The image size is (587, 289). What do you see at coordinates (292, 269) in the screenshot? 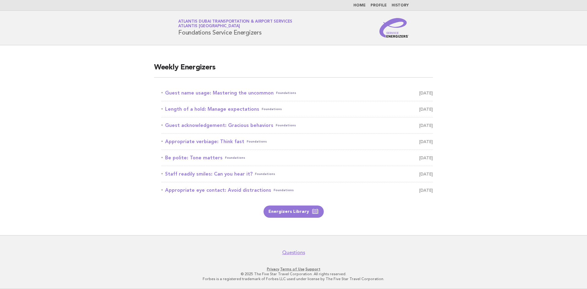
I see `a: Terms of Use` at bounding box center [292, 269].